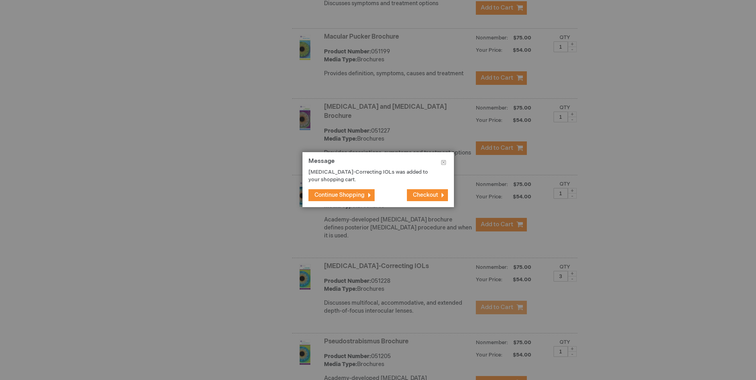 The height and width of the screenshot is (380, 756). Describe the element at coordinates (378, 163) in the screenshot. I see `h1: Message` at that location.